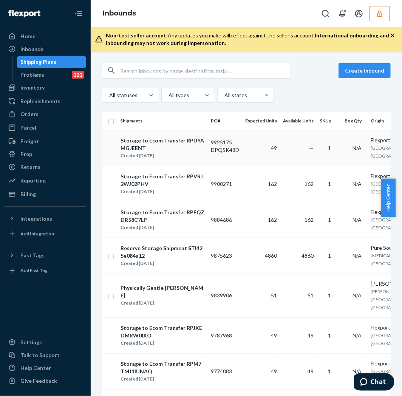 The width and height of the screenshot is (402, 396). Describe the element at coordinates (225, 148) in the screenshot. I see `td: 9925175` at that location.